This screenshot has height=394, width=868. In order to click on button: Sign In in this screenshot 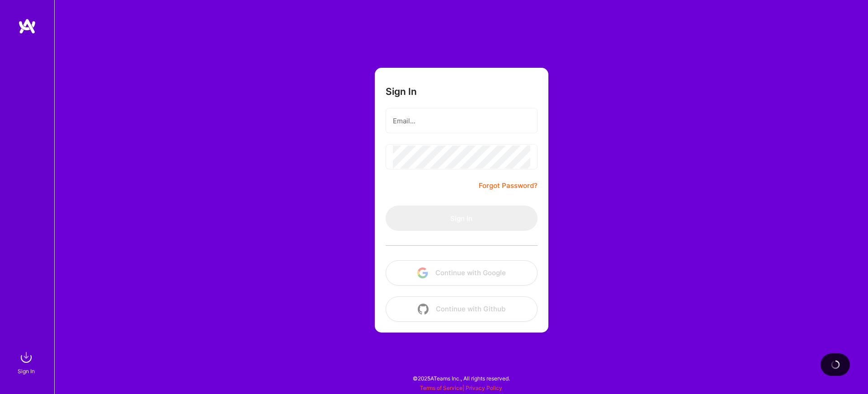, I will do `click(462, 218)`.